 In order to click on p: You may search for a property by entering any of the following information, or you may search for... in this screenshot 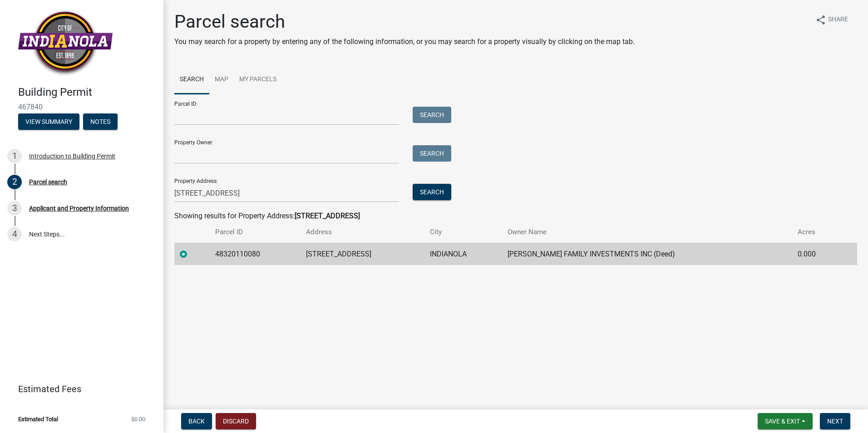, I will do `click(405, 42)`.